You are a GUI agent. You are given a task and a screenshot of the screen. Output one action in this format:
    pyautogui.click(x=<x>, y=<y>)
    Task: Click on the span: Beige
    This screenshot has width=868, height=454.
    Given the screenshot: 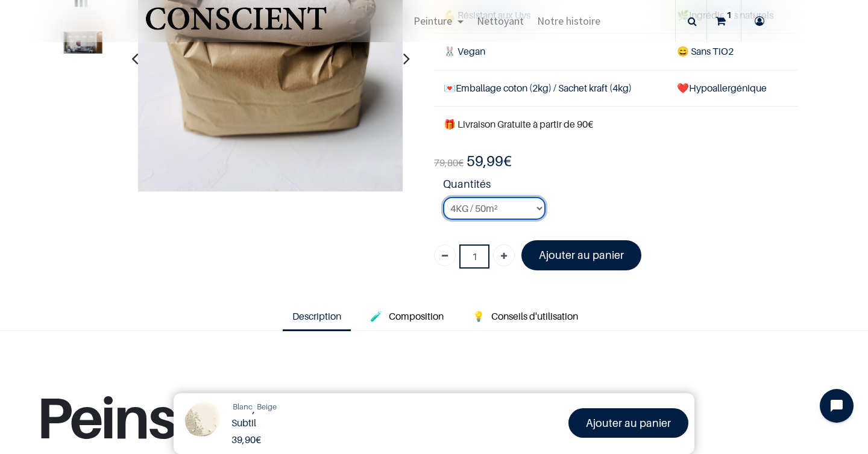 What is the action you would take?
    pyautogui.click(x=267, y=407)
    